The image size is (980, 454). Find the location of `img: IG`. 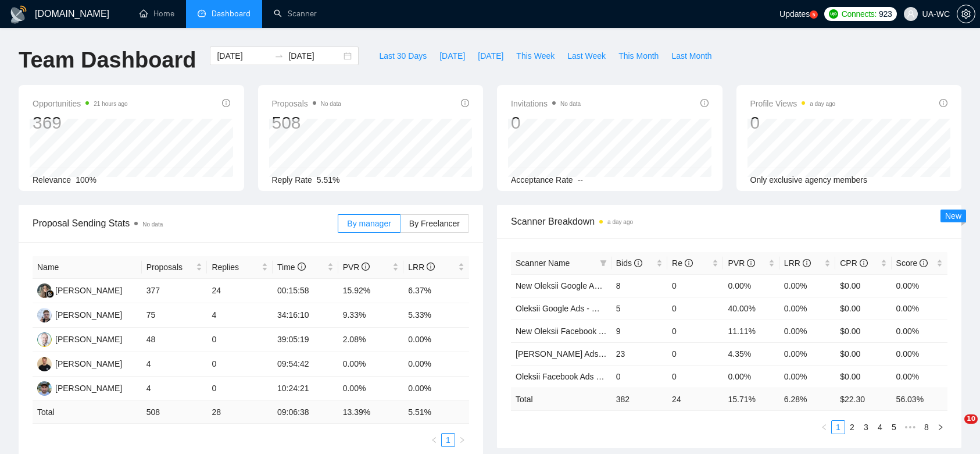

img: IG is located at coordinates (44, 315).